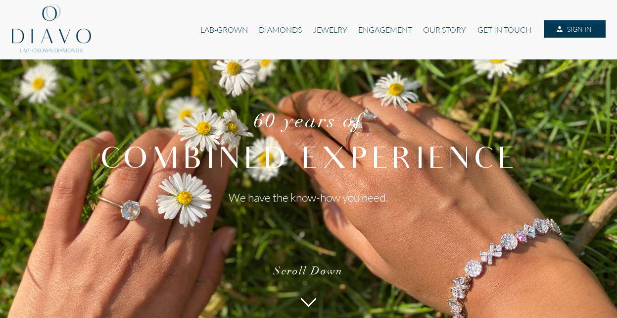 This screenshot has width=617, height=318. I want to click on h3: Scroll Down, so click(309, 272).